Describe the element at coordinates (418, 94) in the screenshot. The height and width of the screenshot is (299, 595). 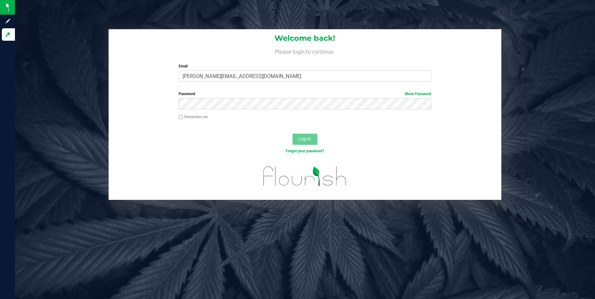
I see `a: Show Password` at that location.